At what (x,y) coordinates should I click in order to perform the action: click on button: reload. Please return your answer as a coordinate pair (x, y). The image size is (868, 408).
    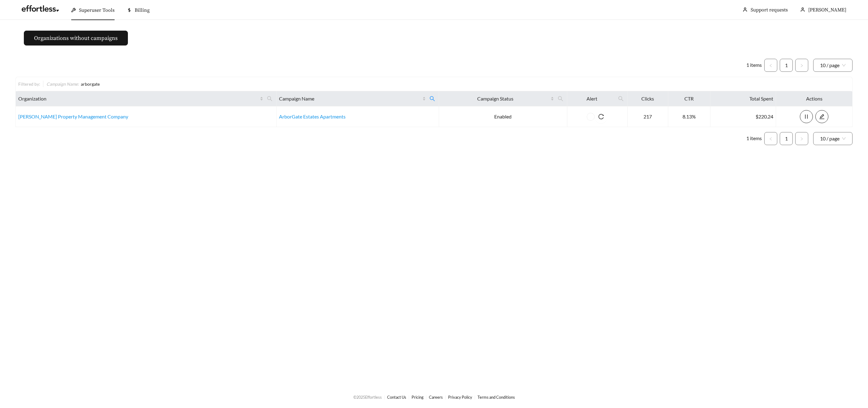
    Looking at the image, I should click on (601, 117).